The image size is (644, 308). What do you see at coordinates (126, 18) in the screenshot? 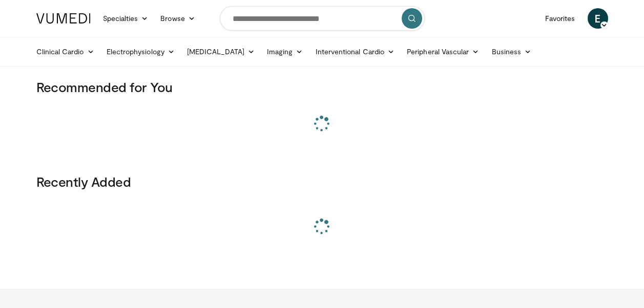
I see `a: Specialties` at bounding box center [126, 18].